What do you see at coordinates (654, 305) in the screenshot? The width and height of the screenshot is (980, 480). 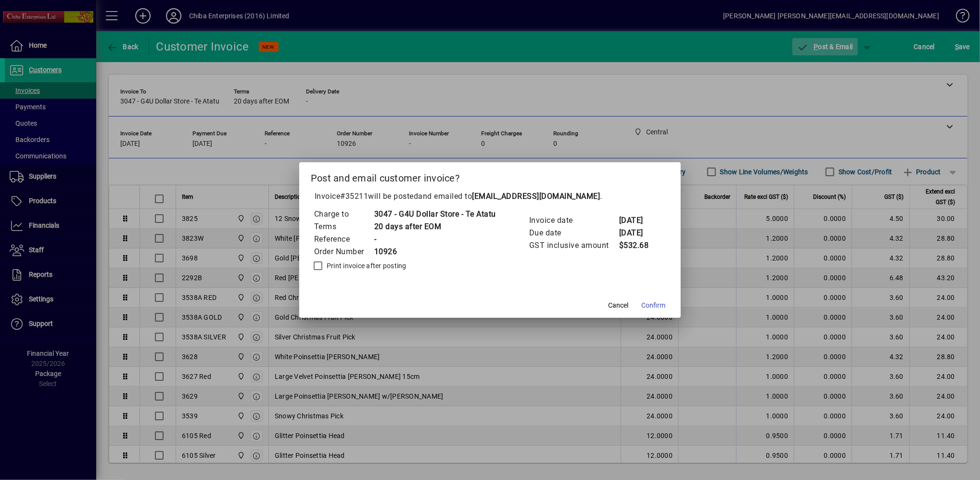 I see `button: Confirm` at bounding box center [654, 305].